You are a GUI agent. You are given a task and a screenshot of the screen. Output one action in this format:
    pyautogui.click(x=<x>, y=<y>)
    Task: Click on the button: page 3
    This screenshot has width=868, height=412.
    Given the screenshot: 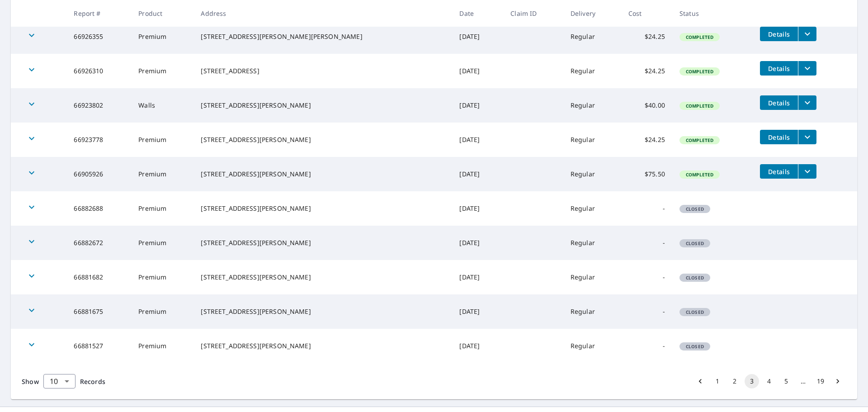 What is the action you would take?
    pyautogui.click(x=751, y=381)
    